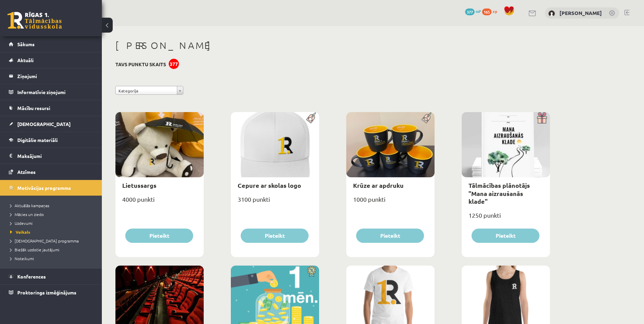 This screenshot has width=644, height=324. What do you see at coordinates (551, 13) in the screenshot?
I see `img: Inga Revina` at bounding box center [551, 13].